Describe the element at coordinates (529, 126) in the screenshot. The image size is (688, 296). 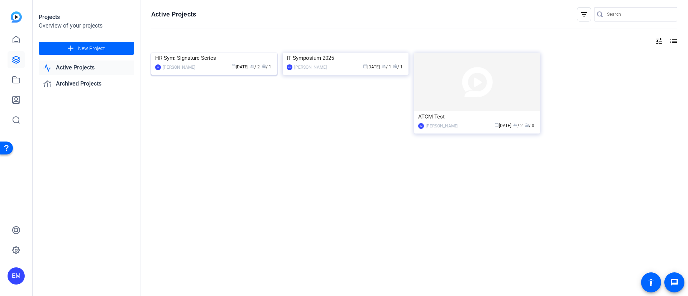
I see `span: / 0` at that location.